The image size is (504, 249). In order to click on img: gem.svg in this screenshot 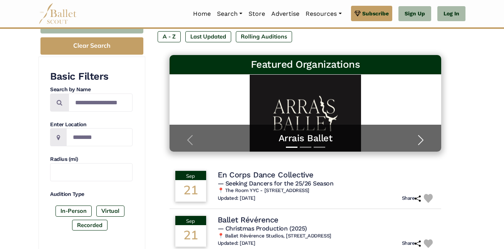, I will do `click(357, 13)`.